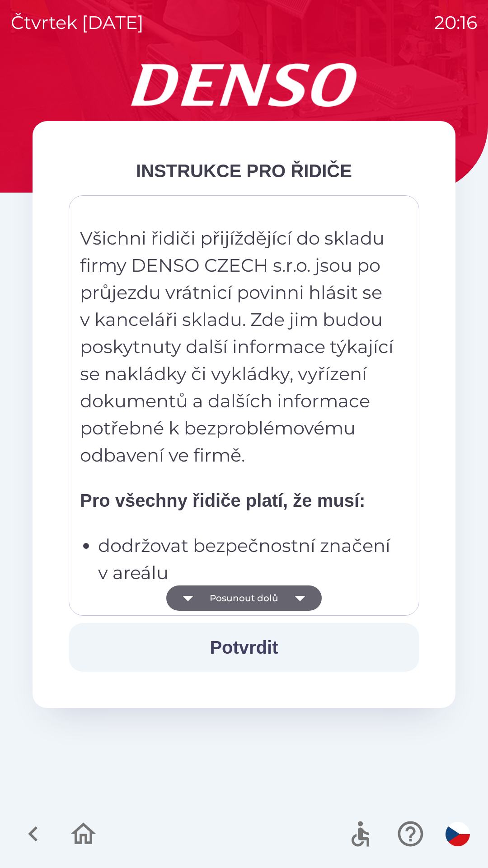 This screenshot has height=868, width=488. What do you see at coordinates (244, 85) in the screenshot?
I see `img: Logo` at bounding box center [244, 85].